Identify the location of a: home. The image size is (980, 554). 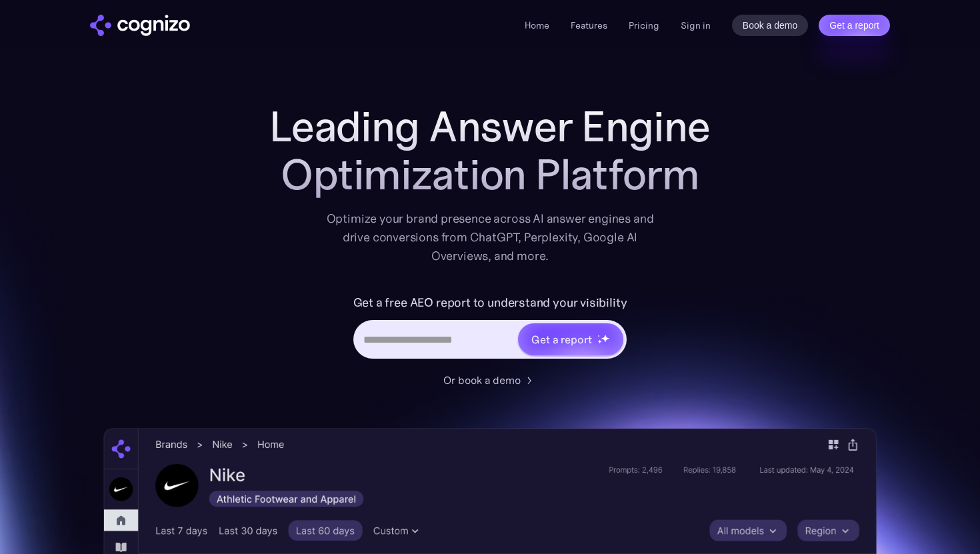
(140, 25).